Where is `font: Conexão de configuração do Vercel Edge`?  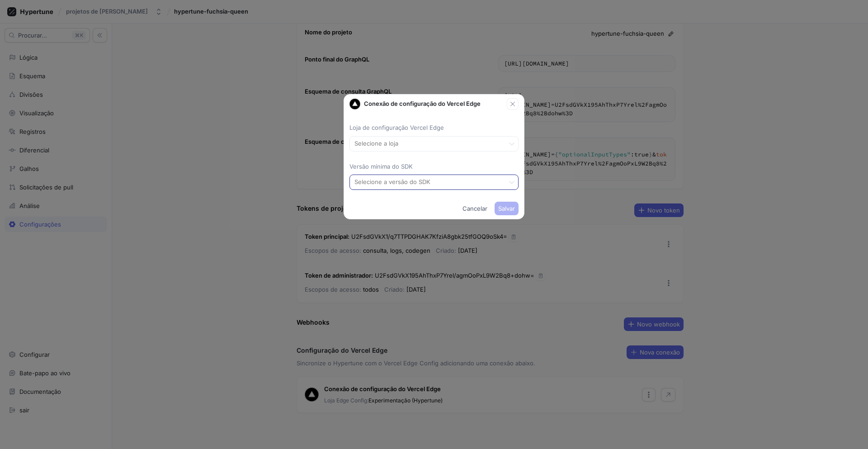 font: Conexão de configuração do Vercel Edge is located at coordinates (422, 104).